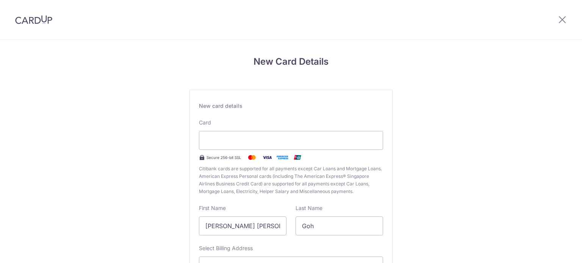 This screenshot has height=263, width=582. What do you see at coordinates (291, 106) in the screenshot?
I see `div: New card details` at bounding box center [291, 106].